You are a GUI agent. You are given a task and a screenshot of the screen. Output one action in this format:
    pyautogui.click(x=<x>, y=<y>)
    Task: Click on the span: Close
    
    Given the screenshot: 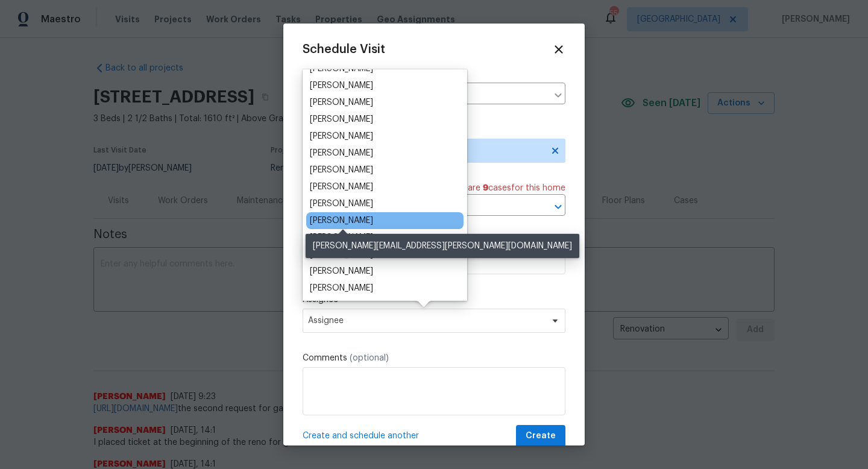 What is the action you would take?
    pyautogui.click(x=559, y=49)
    